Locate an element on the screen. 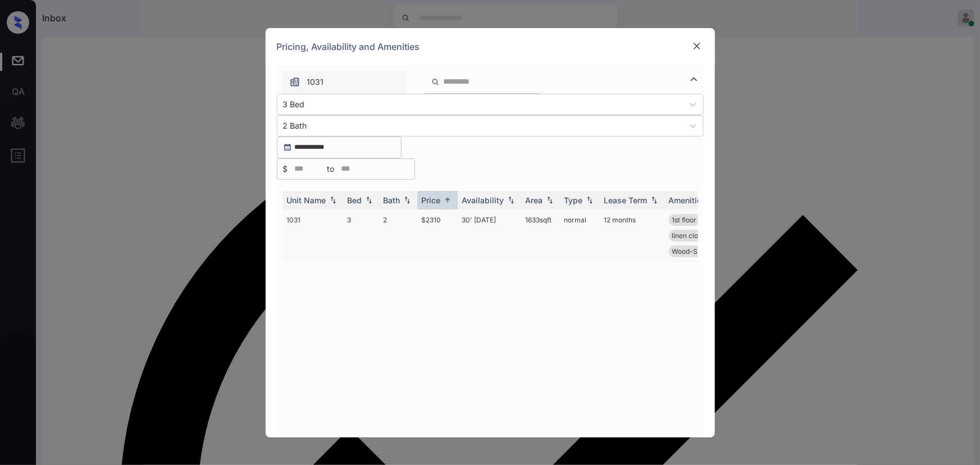 The image size is (980, 465). td: normal is located at coordinates (579, 236).